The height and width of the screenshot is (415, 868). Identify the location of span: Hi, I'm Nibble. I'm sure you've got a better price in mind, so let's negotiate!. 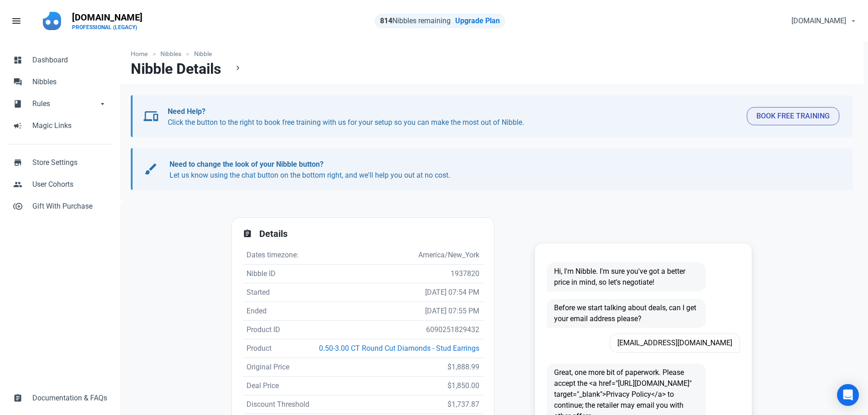
(626, 277).